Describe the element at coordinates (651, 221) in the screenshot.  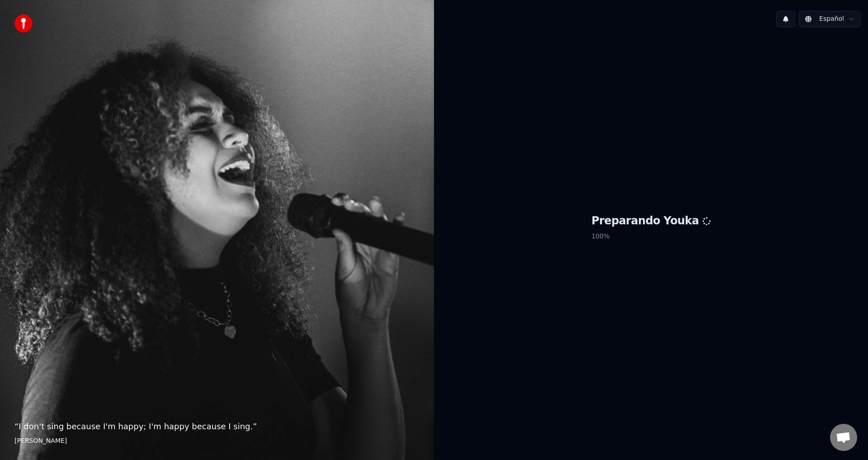
I see `h1: Preparando Youka` at that location.